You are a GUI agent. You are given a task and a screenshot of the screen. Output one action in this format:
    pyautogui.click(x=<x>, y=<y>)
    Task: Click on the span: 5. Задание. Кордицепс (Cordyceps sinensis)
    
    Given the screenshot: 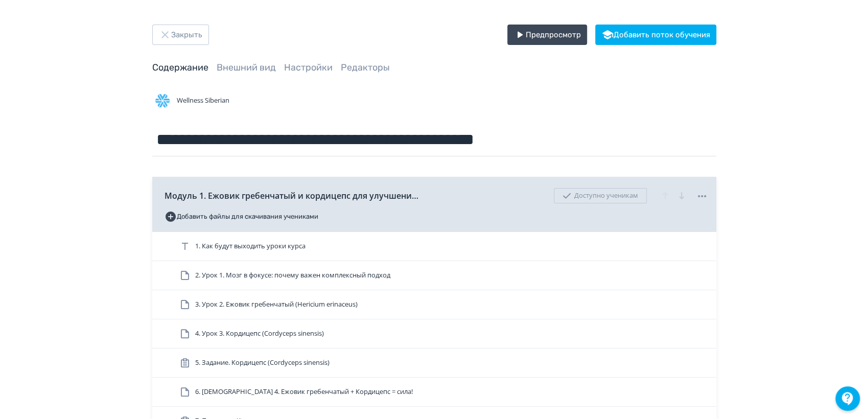 What is the action you would take?
    pyautogui.click(x=262, y=363)
    